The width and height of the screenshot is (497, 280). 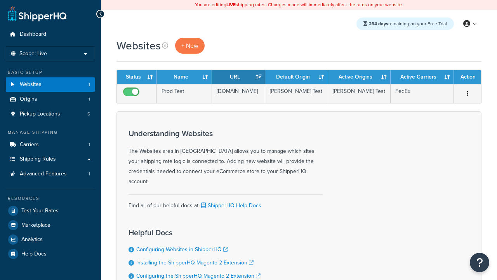 I want to click on span: Marketplace, so click(x=36, y=225).